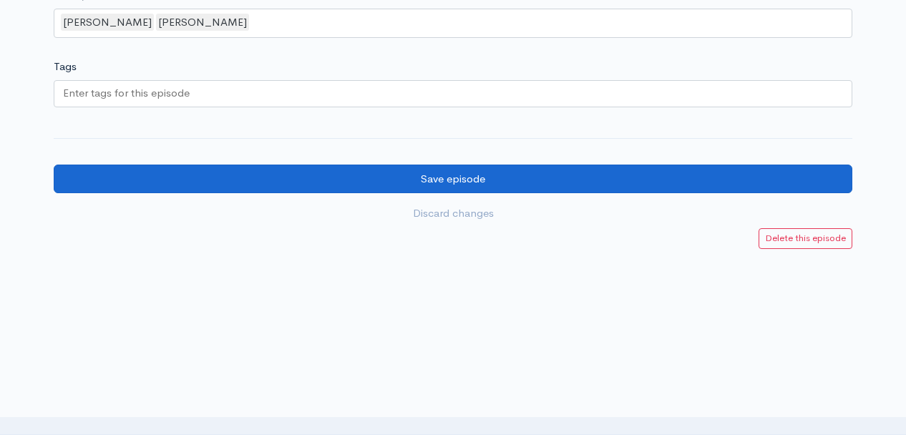 Image resolution: width=906 pixels, height=435 pixels. Describe the element at coordinates (805, 238) in the screenshot. I see `small: Delete this episode` at that location.